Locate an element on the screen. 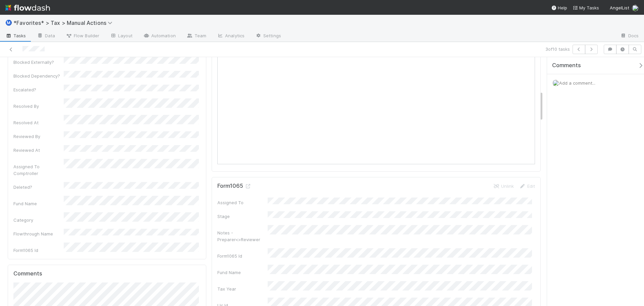 This screenshot has width=644, height=306. h5: Comments is located at coordinates (107, 274).